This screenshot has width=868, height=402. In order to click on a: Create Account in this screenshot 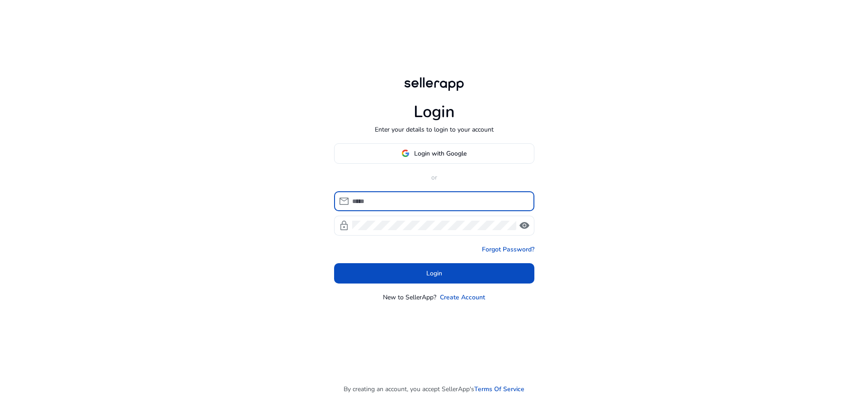, I will do `click(463, 297)`.